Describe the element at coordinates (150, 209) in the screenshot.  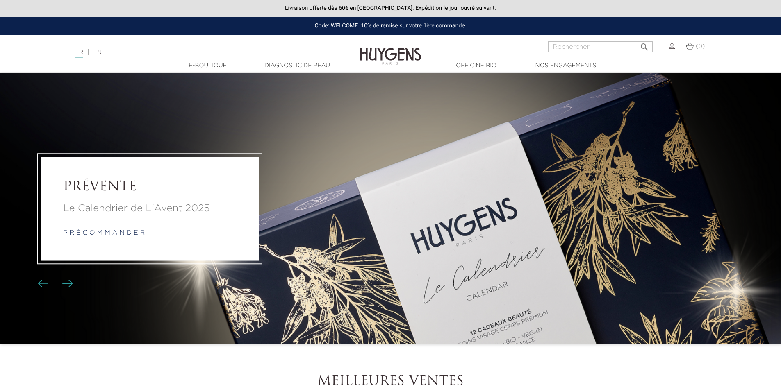
I see `a: Le Calendrier de L'Avent 2025` at that location.